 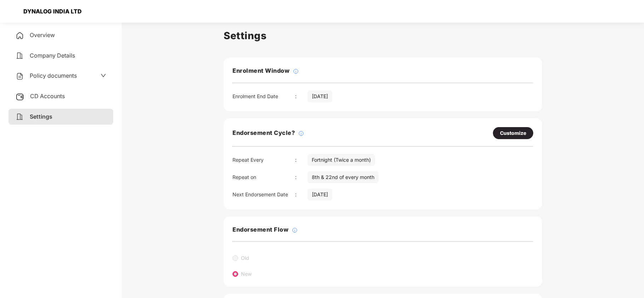 What do you see at coordinates (47, 96) in the screenshot?
I see `span: CD Accounts` at bounding box center [47, 96].